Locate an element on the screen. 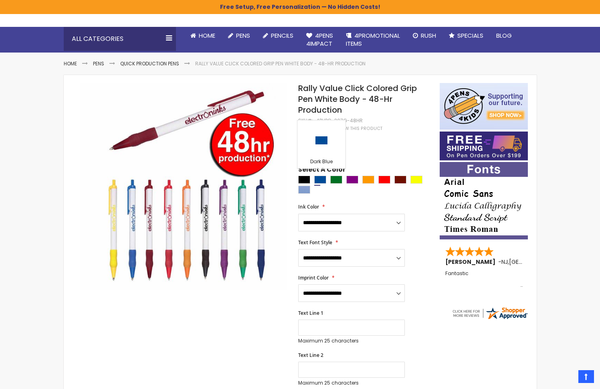  div: Maroon is located at coordinates (401, 180).